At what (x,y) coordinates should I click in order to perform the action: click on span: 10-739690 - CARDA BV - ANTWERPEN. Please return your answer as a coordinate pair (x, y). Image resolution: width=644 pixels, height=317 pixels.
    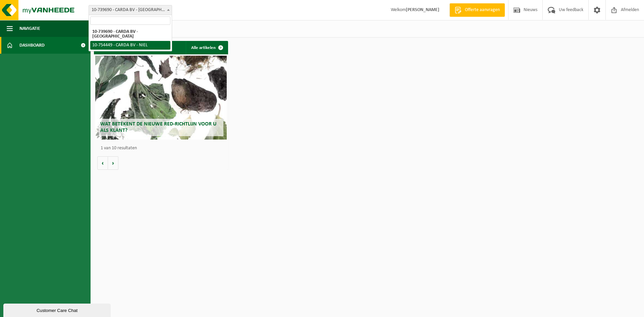
    Looking at the image, I should click on (130, 10).